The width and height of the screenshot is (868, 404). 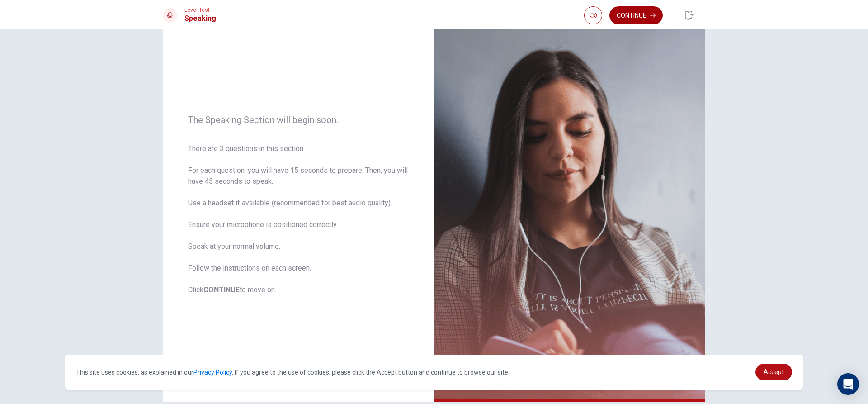 I want to click on span: There are 3 questions in this section. For each question, you will have 15 seconds to prepare. Th..., so click(x=298, y=220).